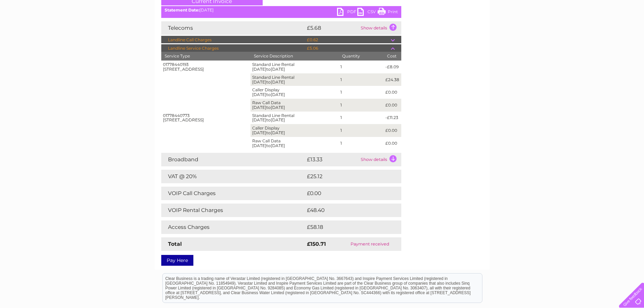 This screenshot has width=644, height=308. I want to click on td: VOIP Rental Charges, so click(233, 211).